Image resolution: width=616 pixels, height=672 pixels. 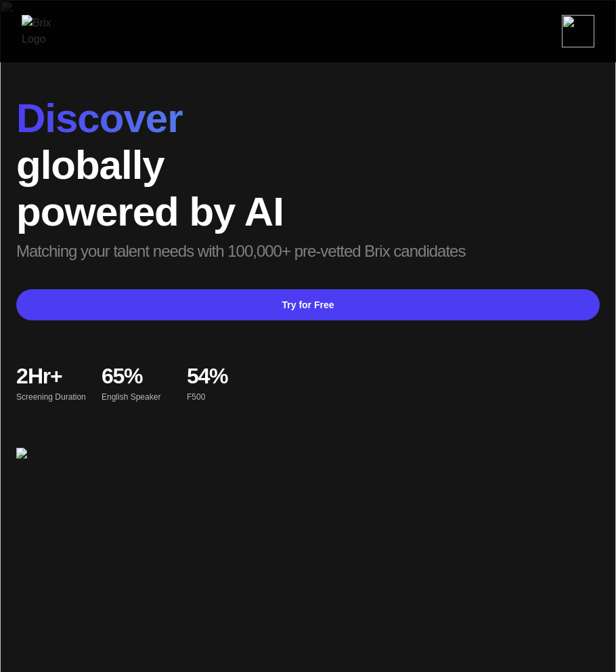 What do you see at coordinates (308, 304) in the screenshot?
I see `button: Try for Free` at bounding box center [308, 304].